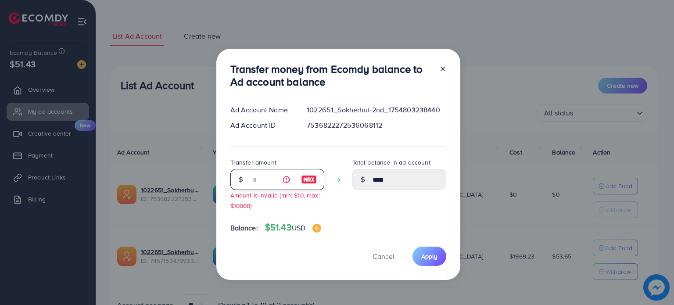  Describe the element at coordinates (253, 162) in the screenshot. I see `label: Transfer amount` at that location.